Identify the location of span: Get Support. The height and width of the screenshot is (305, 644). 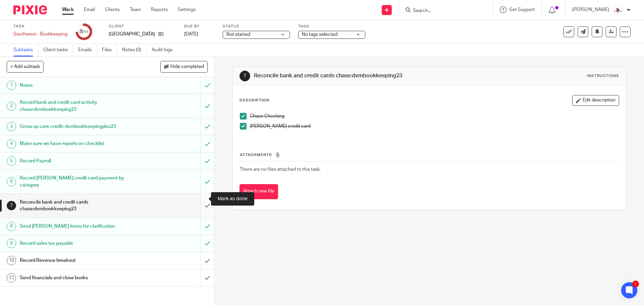
(522, 9).